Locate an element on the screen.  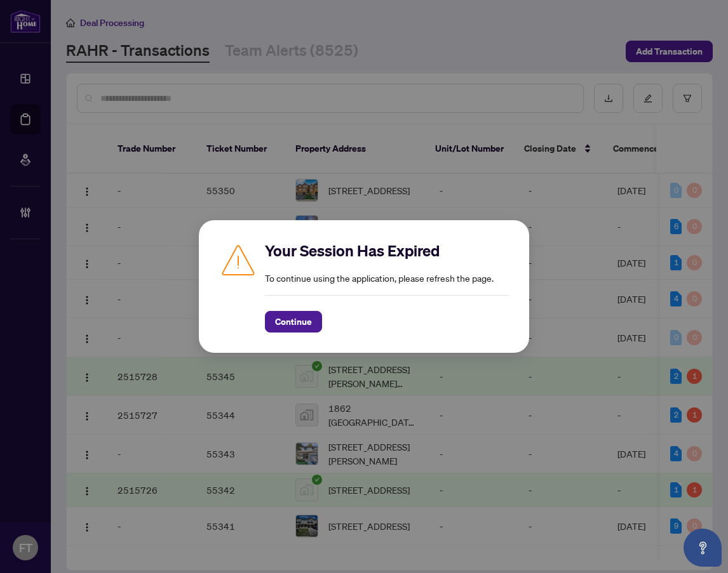
img: Caution icon is located at coordinates (238, 260).